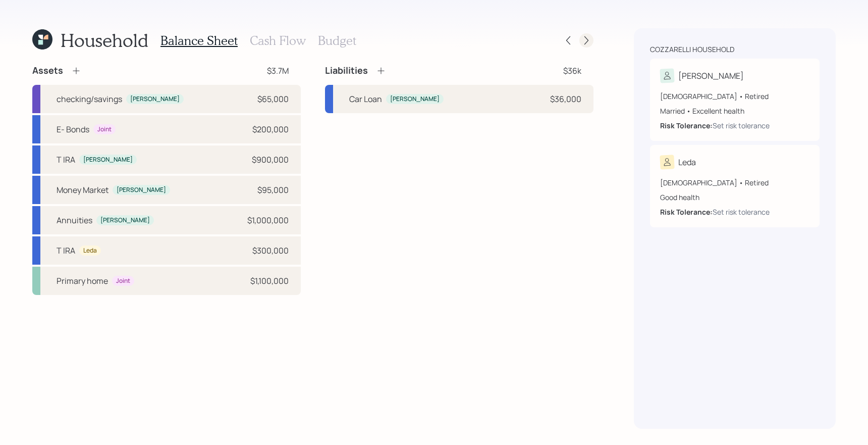 The width and height of the screenshot is (868, 445). I want to click on div: checking/savings, so click(89, 99).